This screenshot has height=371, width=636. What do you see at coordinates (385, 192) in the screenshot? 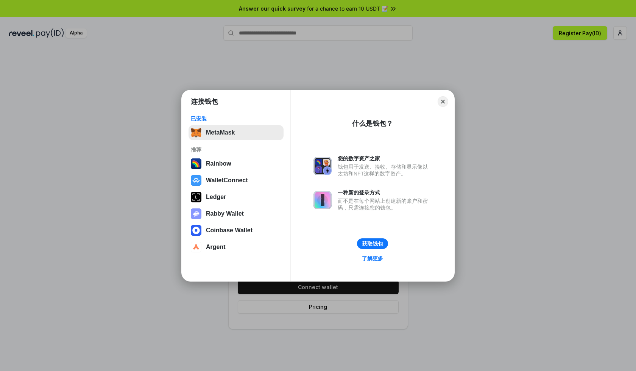
I see `div: 一种新的登录方式` at bounding box center [385, 192].